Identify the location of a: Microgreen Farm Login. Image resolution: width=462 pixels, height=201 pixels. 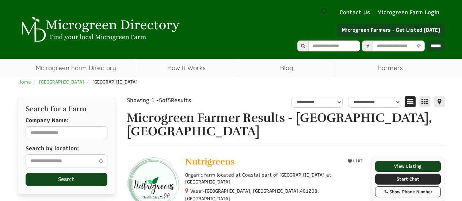
(410, 12).